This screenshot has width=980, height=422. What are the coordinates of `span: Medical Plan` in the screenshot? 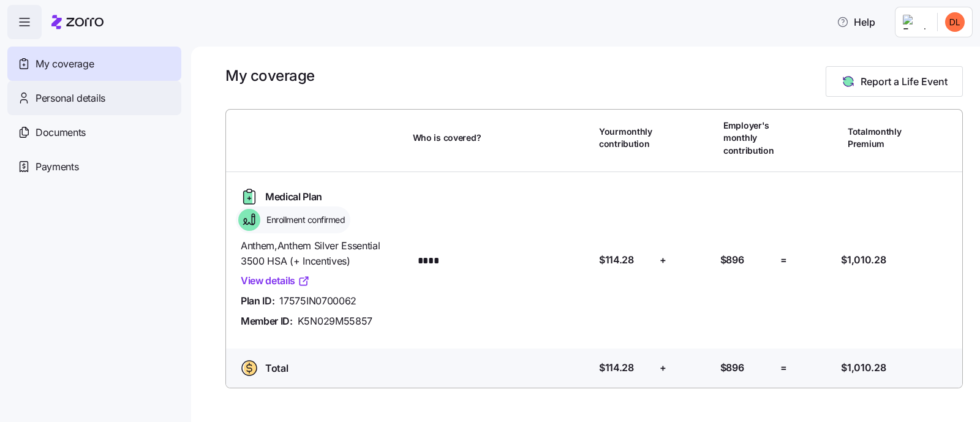 It's located at (293, 196).